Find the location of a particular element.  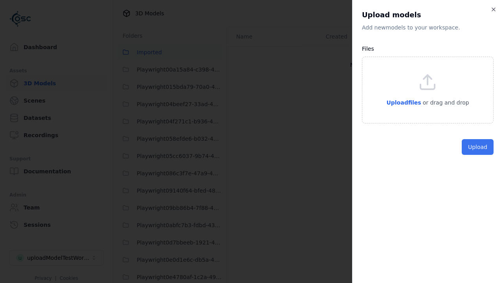

label: Files is located at coordinates (367, 49).